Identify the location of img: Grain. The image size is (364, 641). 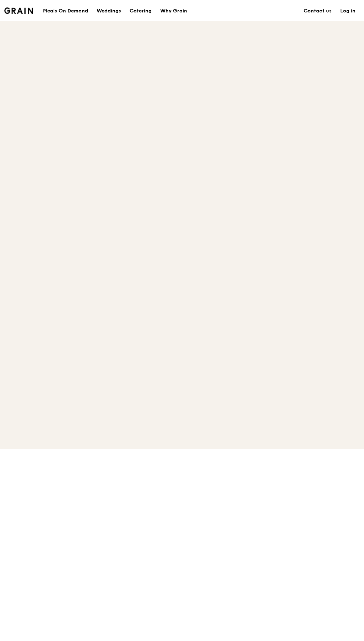
(18, 11).